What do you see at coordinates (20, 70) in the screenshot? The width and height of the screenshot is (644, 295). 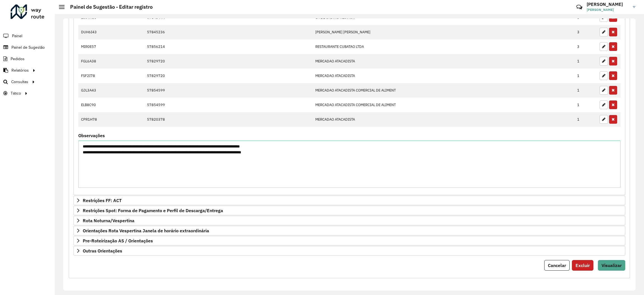 I see `span: Relatórios` at bounding box center [20, 70].